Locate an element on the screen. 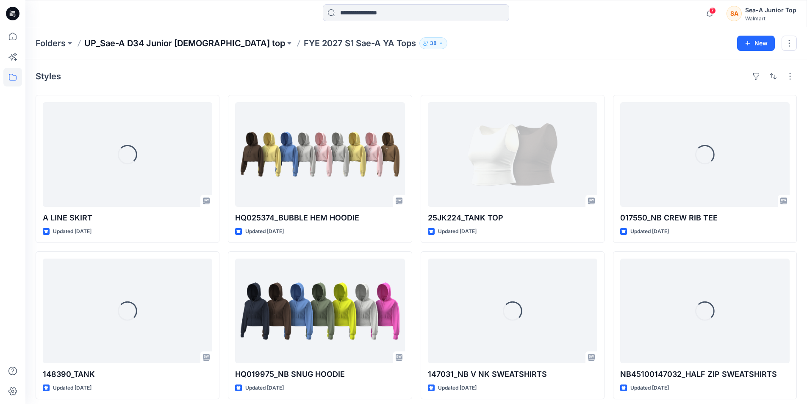 The image size is (807, 404). p: HQ019975_NB SNUG HOODIE is located at coordinates (320, 374).